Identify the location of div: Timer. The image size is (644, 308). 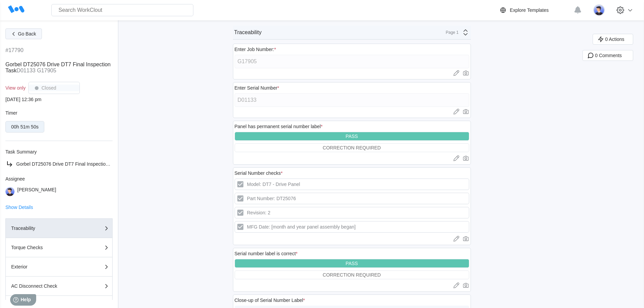
(59, 113).